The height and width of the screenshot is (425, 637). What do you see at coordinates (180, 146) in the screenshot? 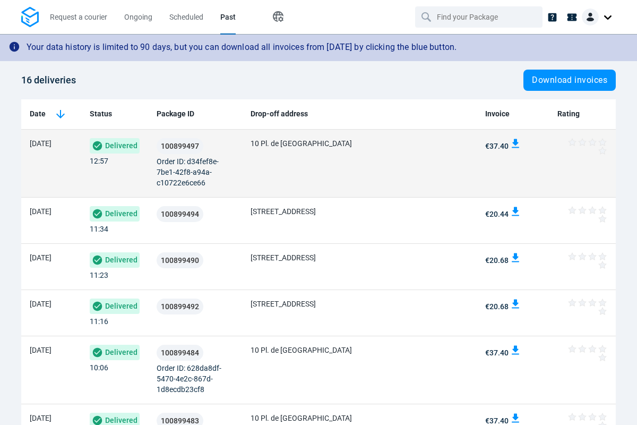
I see `button: 100899497` at bounding box center [180, 146].